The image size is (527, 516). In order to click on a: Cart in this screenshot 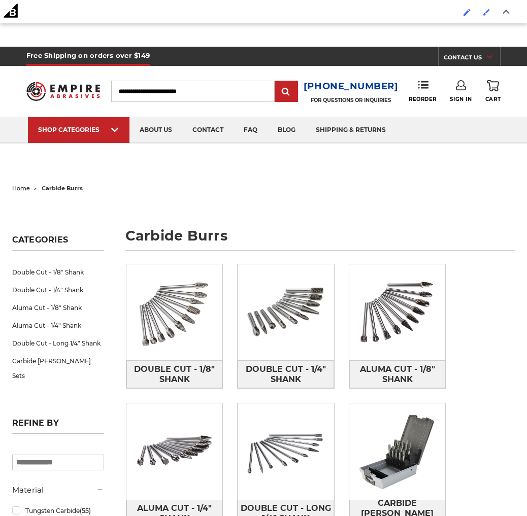, I will do `click(493, 91)`.